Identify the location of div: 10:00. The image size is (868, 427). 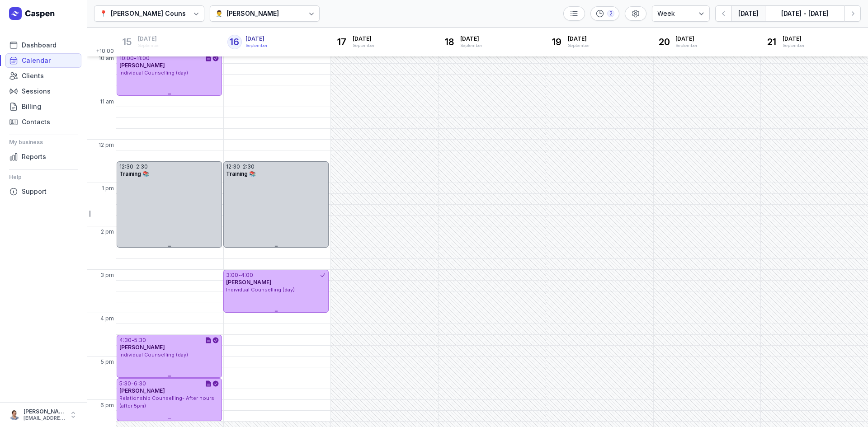
(126, 58).